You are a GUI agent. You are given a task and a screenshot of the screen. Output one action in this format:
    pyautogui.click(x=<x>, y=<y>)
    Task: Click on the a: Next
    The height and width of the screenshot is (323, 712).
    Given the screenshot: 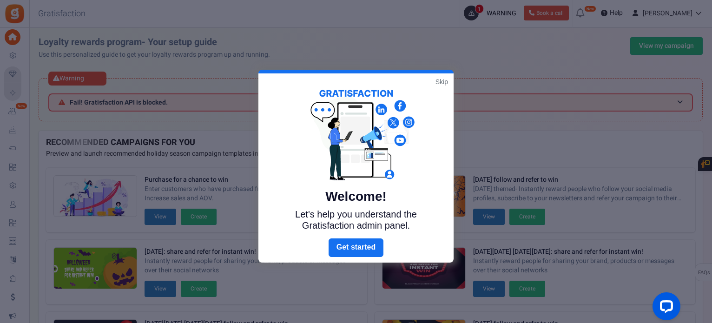 What is the action you would take?
    pyautogui.click(x=356, y=248)
    